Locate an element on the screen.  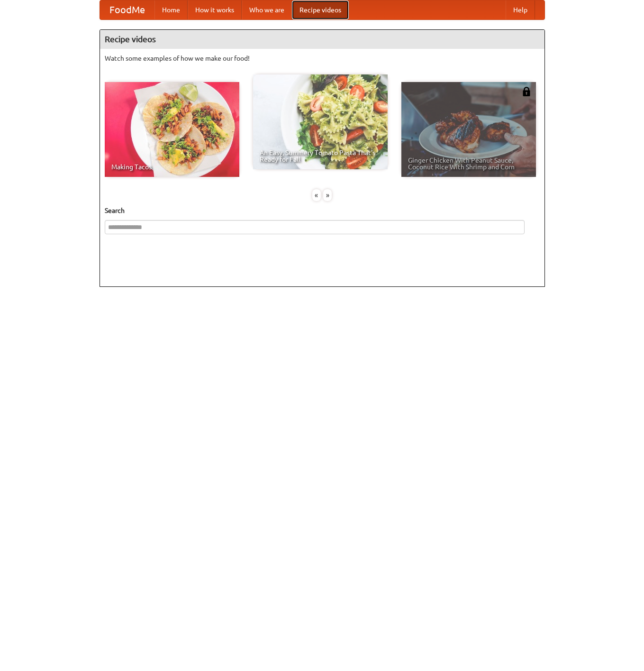
a: Home is located at coordinates (171, 10).